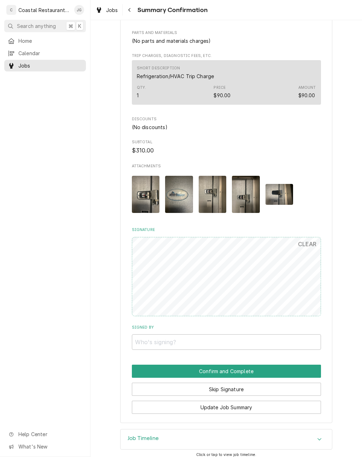  I want to click on label: Signed By, so click(226, 327).